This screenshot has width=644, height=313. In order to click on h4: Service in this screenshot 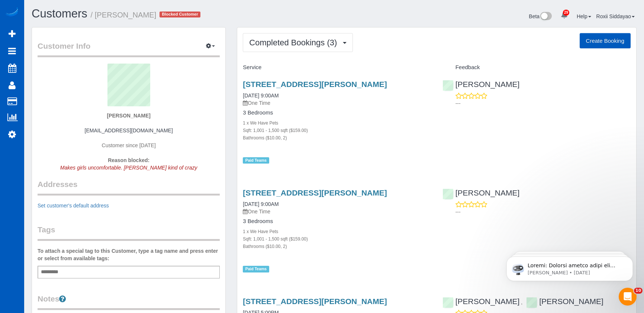, I will do `click(337, 67)`.